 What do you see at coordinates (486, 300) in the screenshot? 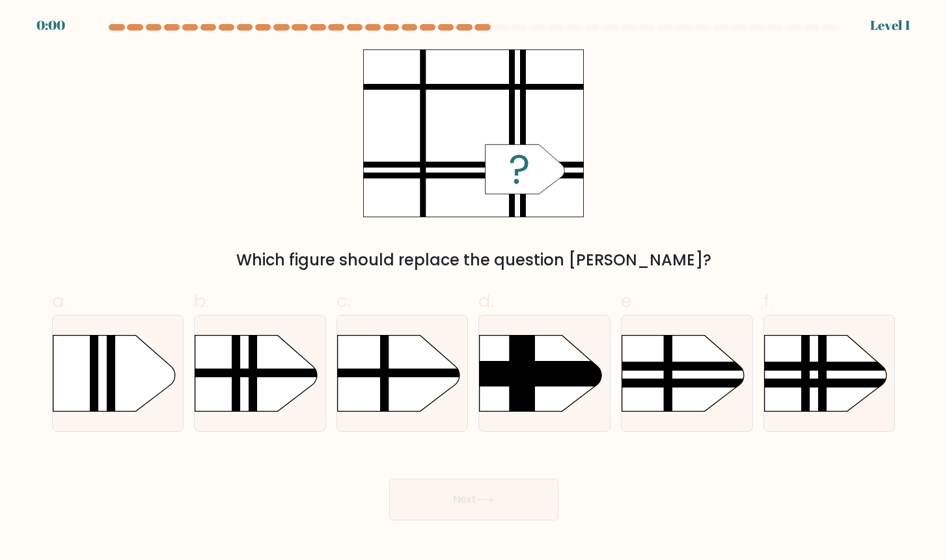
I see `span: d.` at bounding box center [486, 300].